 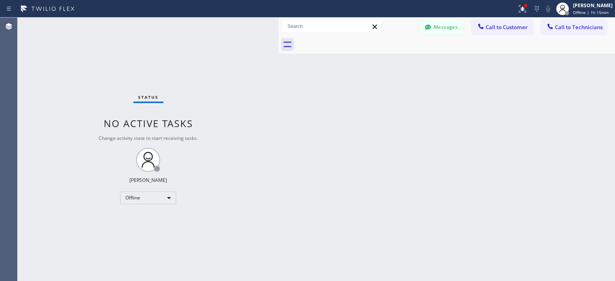 What do you see at coordinates (502, 27) in the screenshot?
I see `button: Call to Customer` at bounding box center [502, 27].